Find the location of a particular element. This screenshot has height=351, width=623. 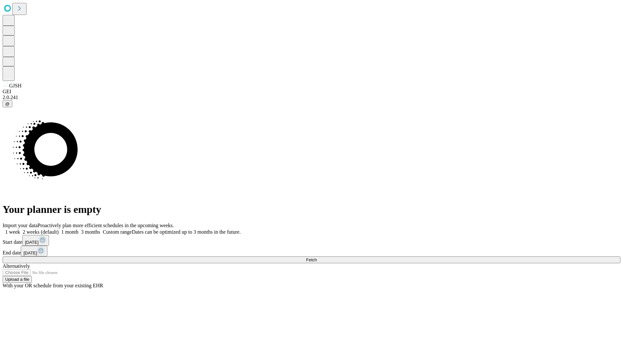

span: With your OR schedule from your existing EHR is located at coordinates (53, 285).